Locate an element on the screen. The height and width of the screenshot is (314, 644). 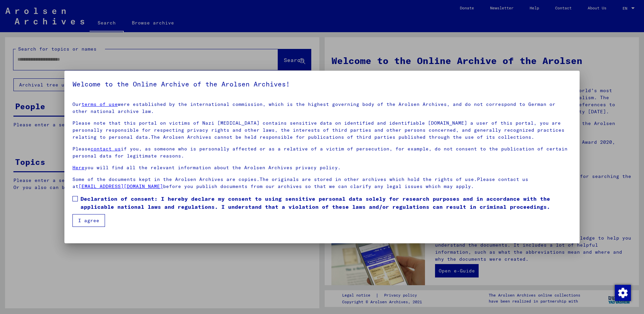
p: Please if you, as someone who is personally affected or as a relative of a victim of persecution,... is located at coordinates (322, 153).